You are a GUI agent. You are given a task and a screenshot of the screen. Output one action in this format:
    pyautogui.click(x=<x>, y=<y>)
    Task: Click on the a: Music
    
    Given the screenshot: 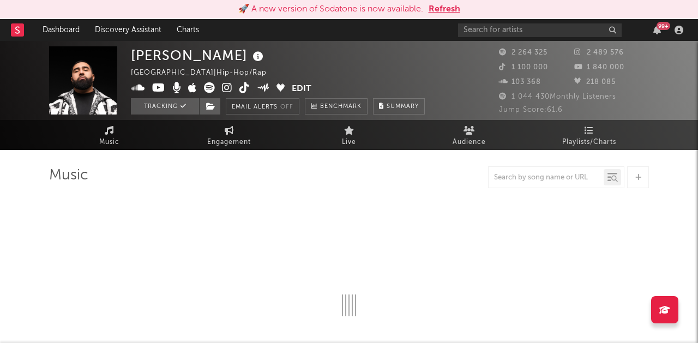 What is the action you would take?
    pyautogui.click(x=109, y=135)
    